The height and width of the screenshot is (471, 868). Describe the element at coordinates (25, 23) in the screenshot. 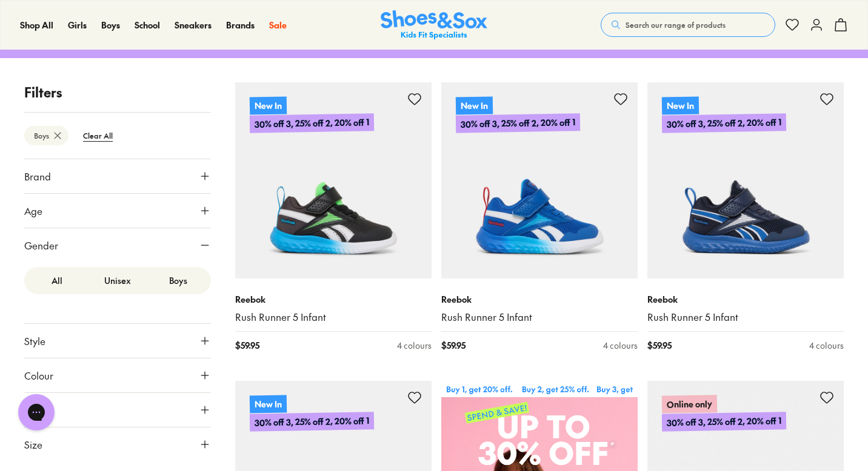

I see `button: Gorgias live chat` at that location.